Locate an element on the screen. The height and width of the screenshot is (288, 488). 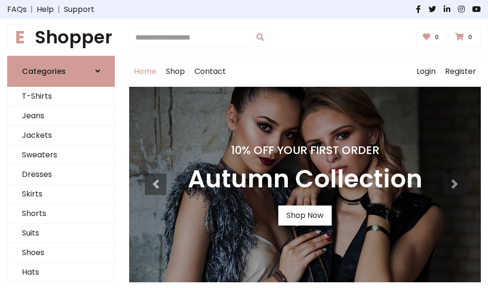
a: FAQs is located at coordinates (17, 10).